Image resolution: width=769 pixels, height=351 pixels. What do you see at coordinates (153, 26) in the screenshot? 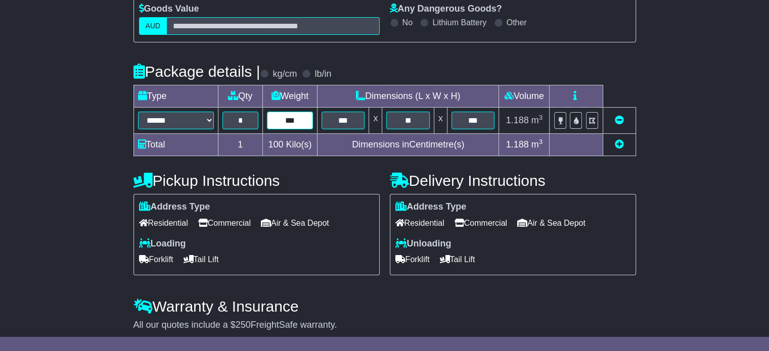
I see `label: AUD` at bounding box center [153, 26].